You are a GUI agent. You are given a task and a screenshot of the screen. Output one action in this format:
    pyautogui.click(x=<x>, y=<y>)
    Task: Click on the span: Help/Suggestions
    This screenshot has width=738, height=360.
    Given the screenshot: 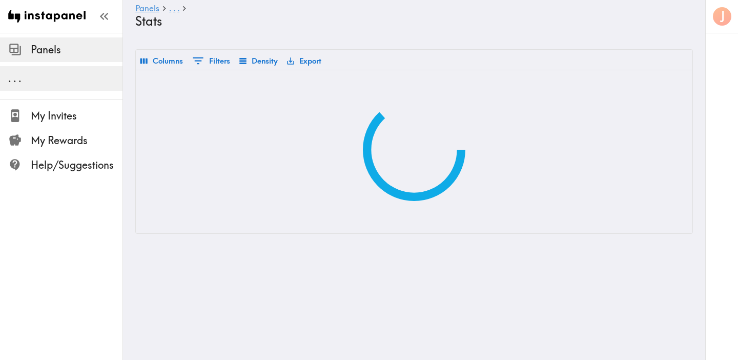 What is the action you would take?
    pyautogui.click(x=76, y=165)
    